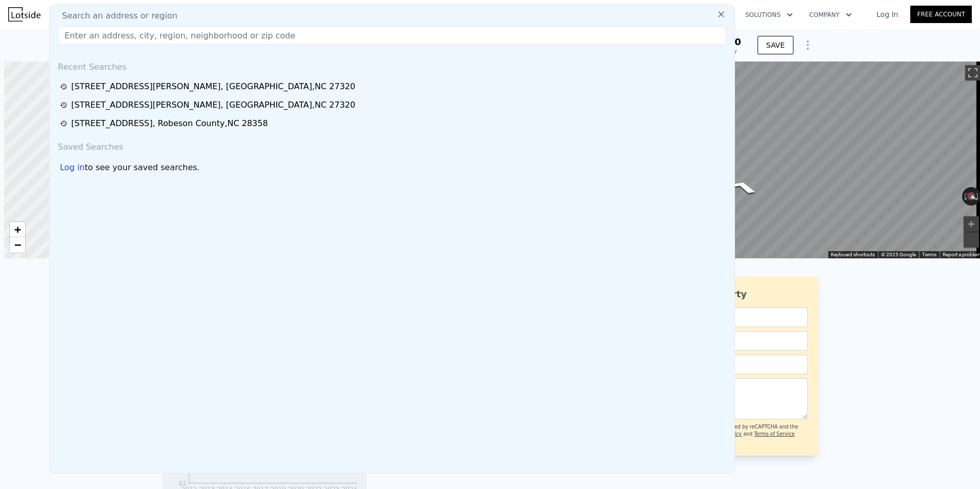 The width and height of the screenshot is (980, 489). I want to click on div: Recent Searches, so click(393, 65).